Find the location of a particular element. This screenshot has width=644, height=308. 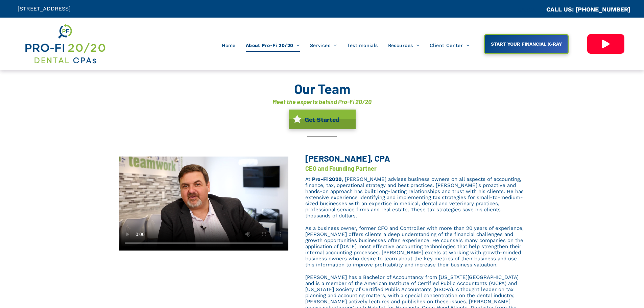

a: Pro-Fi 2020 is located at coordinates (327, 179).